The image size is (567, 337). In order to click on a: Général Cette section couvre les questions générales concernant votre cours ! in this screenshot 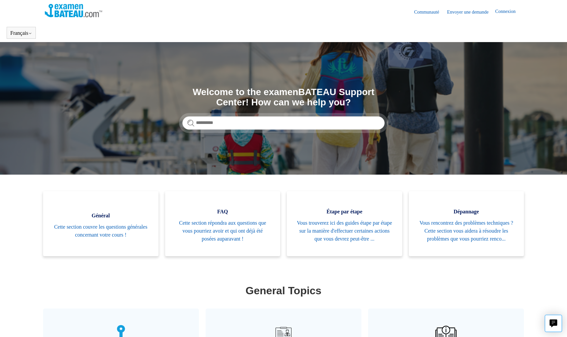, I will do `click(101, 224)`.